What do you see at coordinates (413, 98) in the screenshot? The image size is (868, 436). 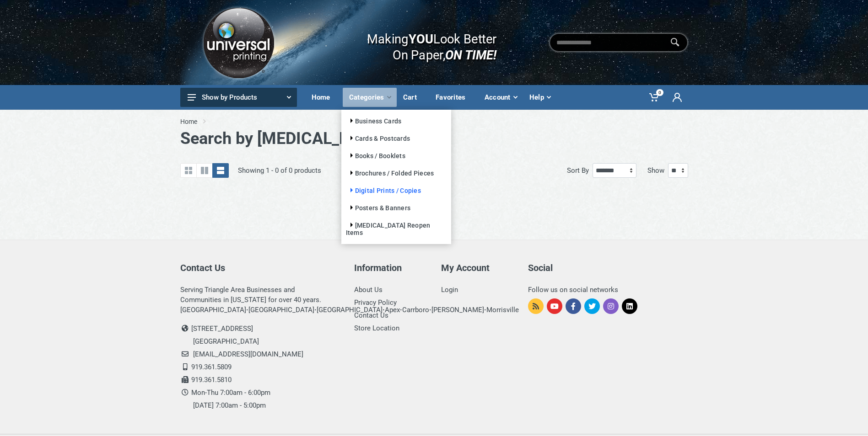 I see `a: Cart` at bounding box center [413, 98].